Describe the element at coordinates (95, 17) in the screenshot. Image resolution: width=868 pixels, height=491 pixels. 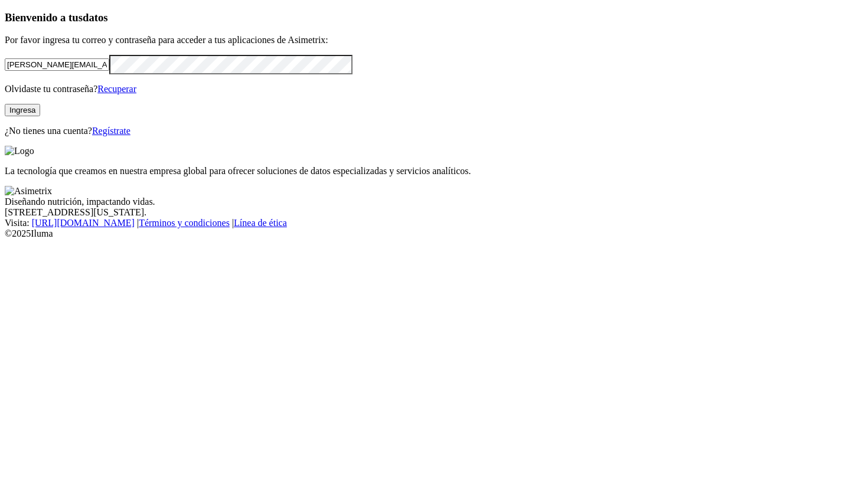
I see `span: datos` at that location.